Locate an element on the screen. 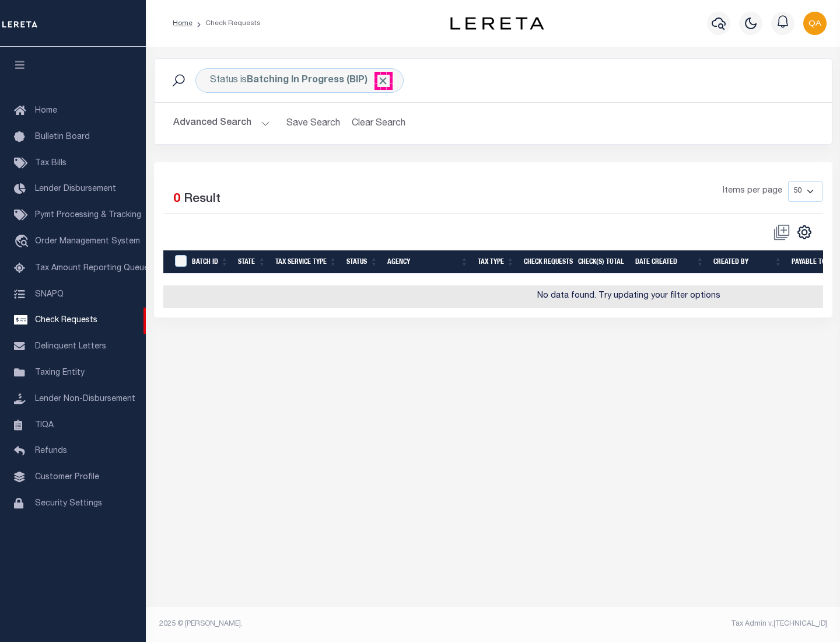 The image size is (840, 642). span: Tax Amount Reporting Queue is located at coordinates (91, 268).